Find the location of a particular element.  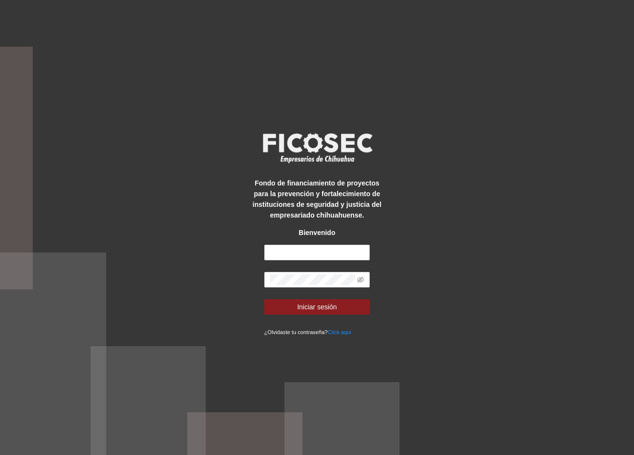

strong: Fondo de financiamiento de proyectos para la prevención y fortalecimiento de instituciones de seg... is located at coordinates (317, 199).